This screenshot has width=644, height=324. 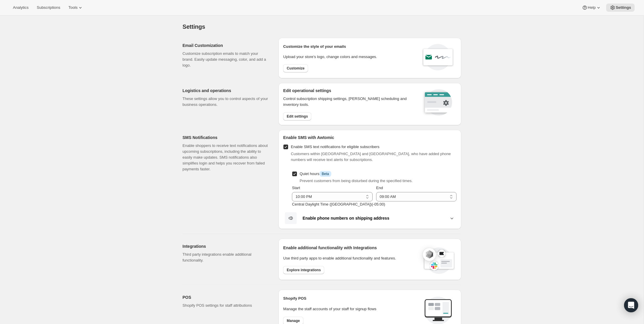 What do you see at coordinates (225, 298) in the screenshot?
I see `h2: POS` at bounding box center [225, 298].